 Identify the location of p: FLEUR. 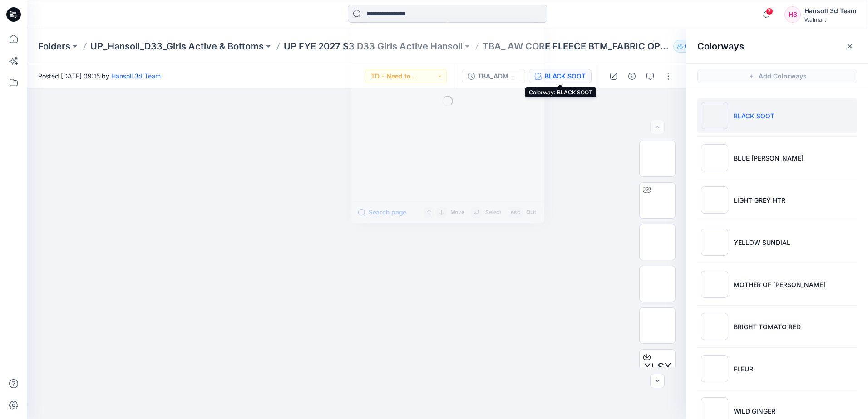
(744, 369).